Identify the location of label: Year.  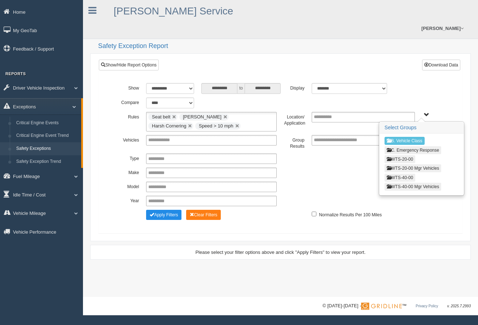
(129, 200).